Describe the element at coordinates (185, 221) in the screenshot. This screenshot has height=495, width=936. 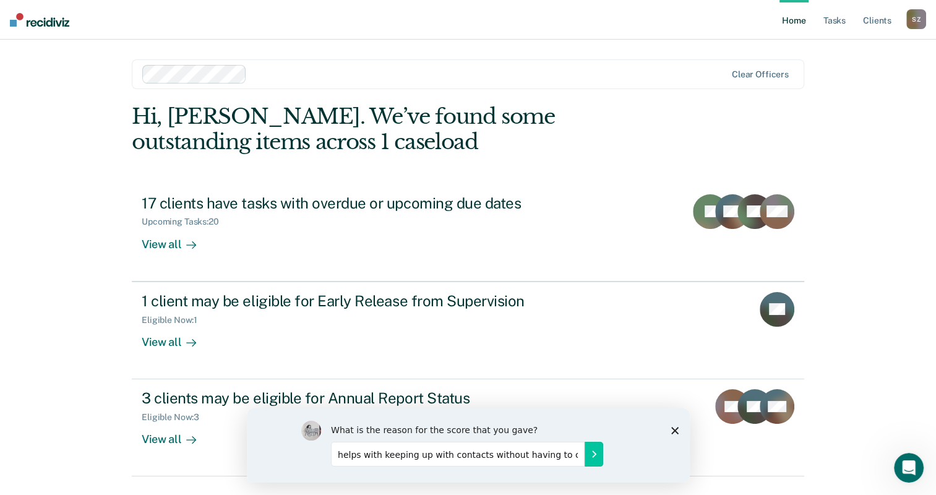
I see `div: Upcoming Tasks : 20` at that location.